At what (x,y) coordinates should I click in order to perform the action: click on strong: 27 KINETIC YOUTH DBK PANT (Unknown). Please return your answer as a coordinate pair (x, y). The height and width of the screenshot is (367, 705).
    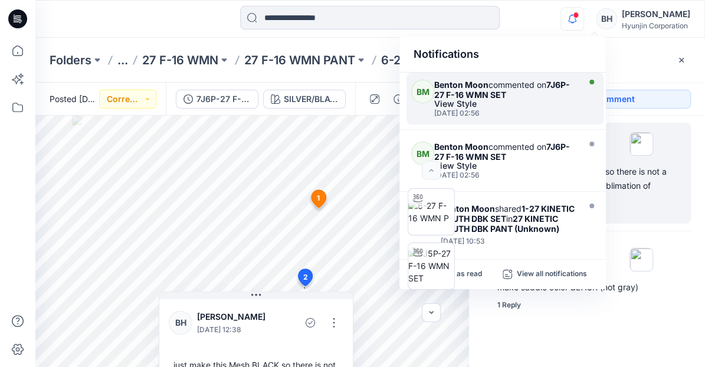
    Looking at the image, I should click on (499, 223).